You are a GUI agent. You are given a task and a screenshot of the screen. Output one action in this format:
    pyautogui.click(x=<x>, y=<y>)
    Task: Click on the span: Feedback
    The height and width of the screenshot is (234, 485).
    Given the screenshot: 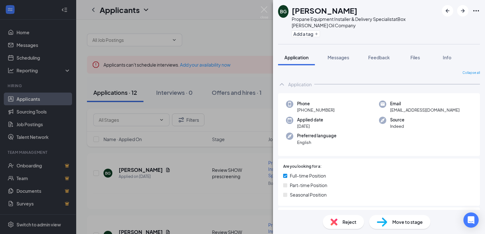 What is the action you would take?
    pyautogui.click(x=379, y=57)
    